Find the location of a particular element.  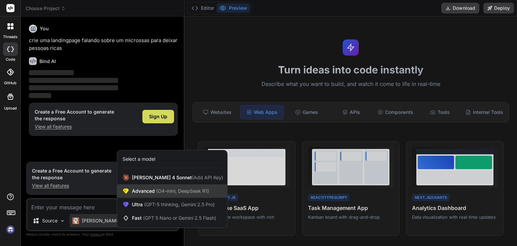

div: Select a model is located at coordinates (139, 159).